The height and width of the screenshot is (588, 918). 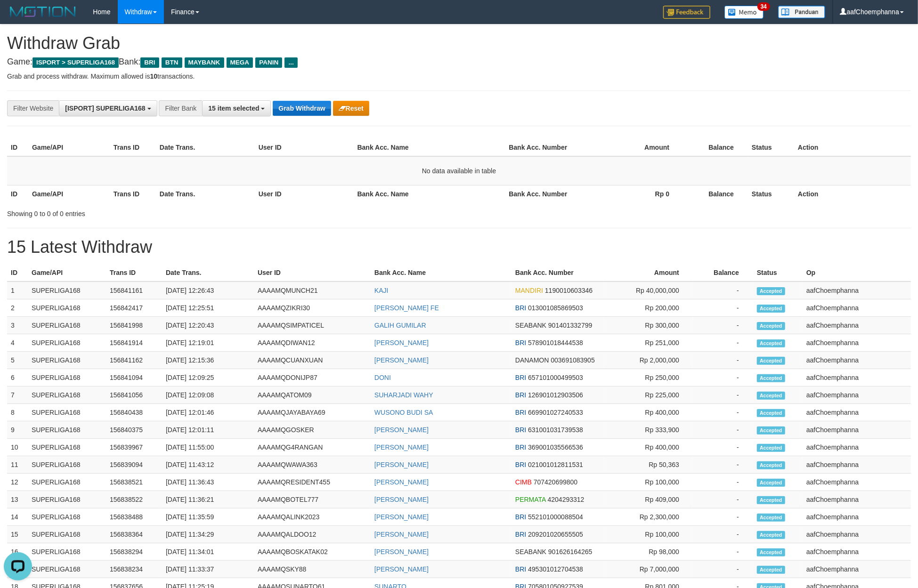 What do you see at coordinates (134, 273) in the screenshot?
I see `th: Trans ID` at bounding box center [134, 273].